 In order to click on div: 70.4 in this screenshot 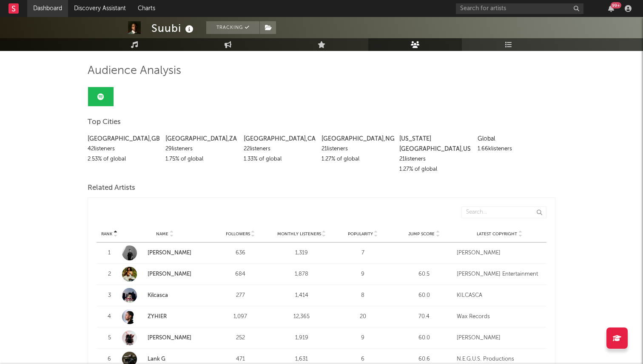, I will do `click(424, 317)`.